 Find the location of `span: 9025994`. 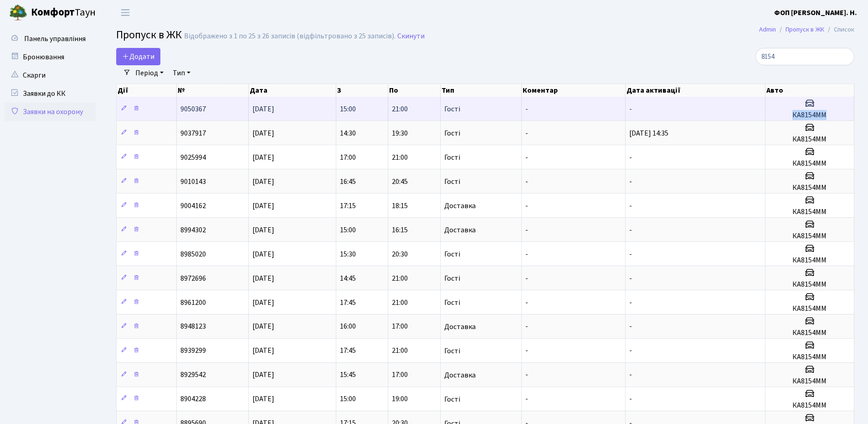

span: 9025994 is located at coordinates (193, 157).